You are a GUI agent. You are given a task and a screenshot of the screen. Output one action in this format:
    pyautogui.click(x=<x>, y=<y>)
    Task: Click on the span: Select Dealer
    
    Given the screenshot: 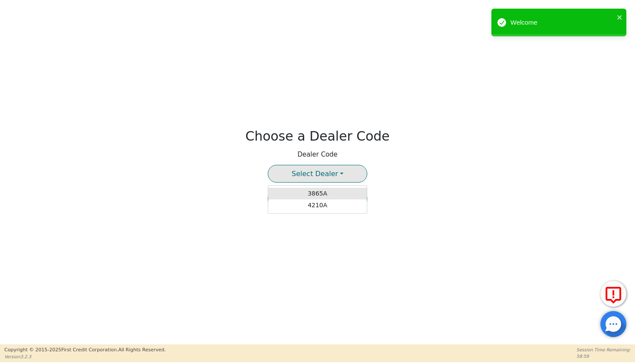 What is the action you would take?
    pyautogui.click(x=314, y=173)
    